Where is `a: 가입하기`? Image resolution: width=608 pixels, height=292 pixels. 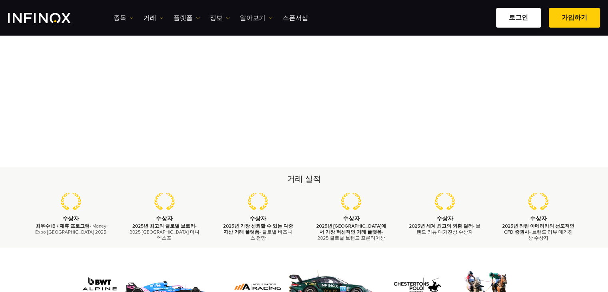
a: 가입하기 is located at coordinates (574, 18).